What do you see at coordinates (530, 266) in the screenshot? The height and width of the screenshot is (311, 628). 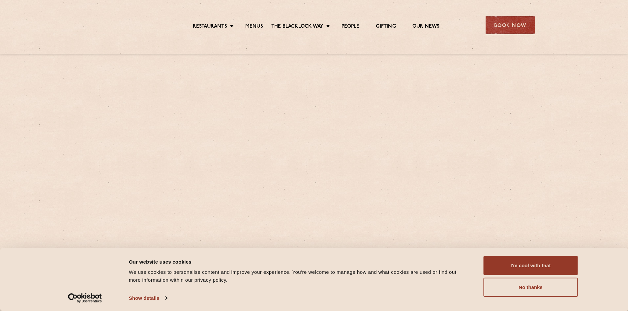 I see `button: I'm cool with that` at bounding box center [530, 266].